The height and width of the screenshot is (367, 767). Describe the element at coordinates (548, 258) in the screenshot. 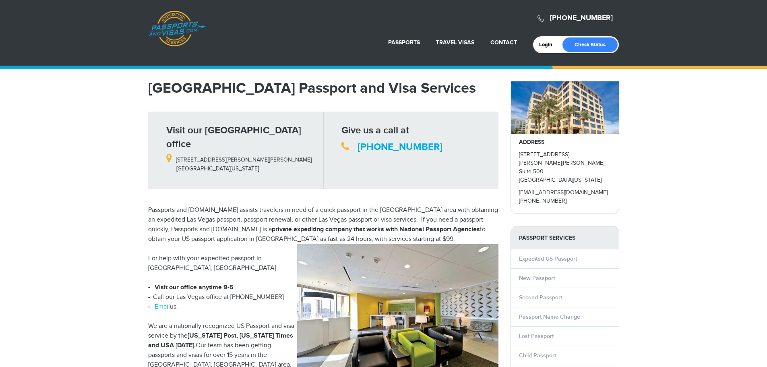

I see `a: Expedited US Passport` at that location.